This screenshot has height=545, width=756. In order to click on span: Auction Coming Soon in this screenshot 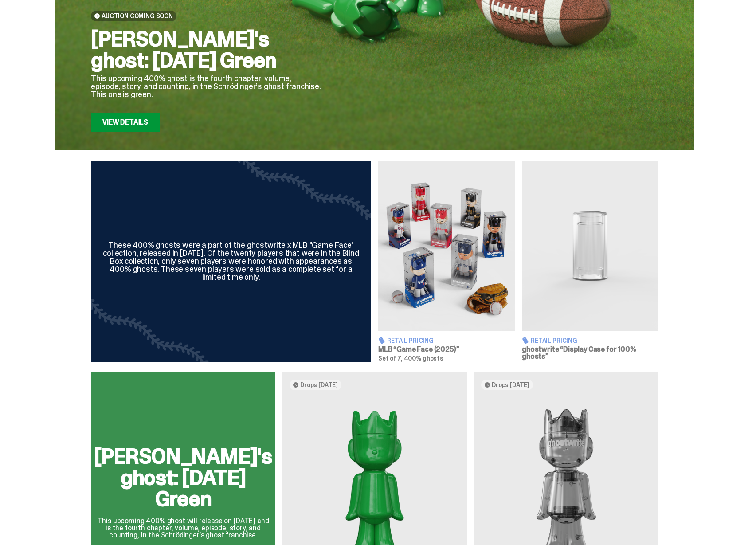, I will do `click(137, 16)`.